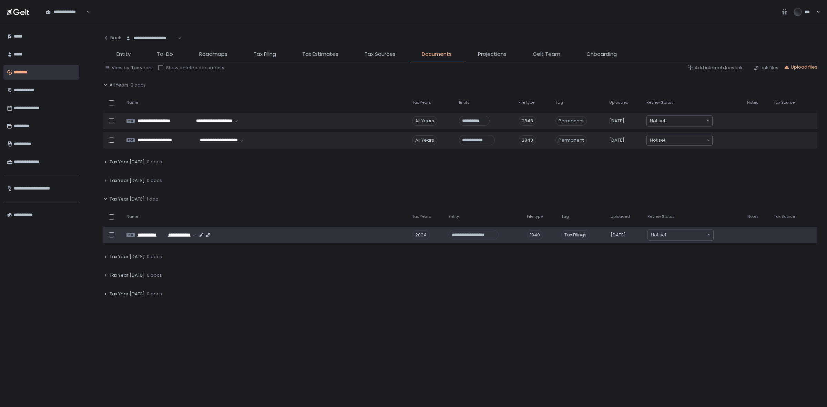 Image resolution: width=827 pixels, height=407 pixels. I want to click on span: Documents, so click(437, 54).